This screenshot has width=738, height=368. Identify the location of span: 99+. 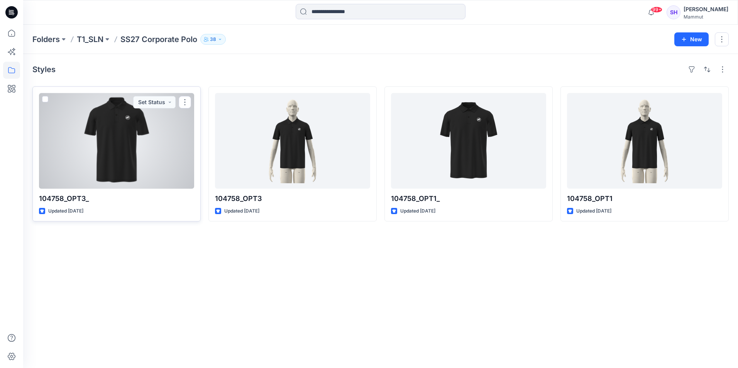
(656, 10).